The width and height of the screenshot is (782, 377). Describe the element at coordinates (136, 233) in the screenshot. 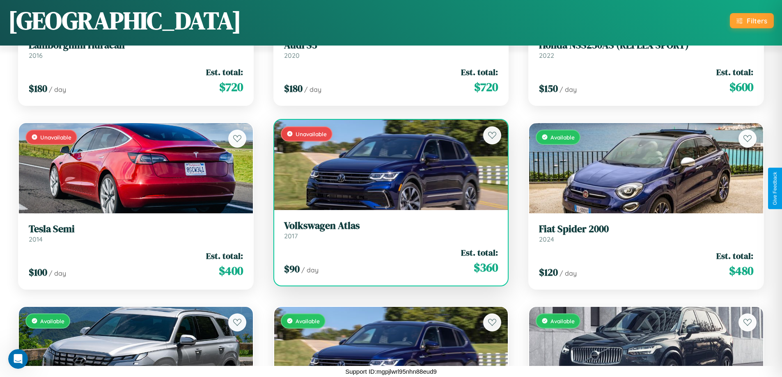

I see `a: Tesla Semi2014` at that location.